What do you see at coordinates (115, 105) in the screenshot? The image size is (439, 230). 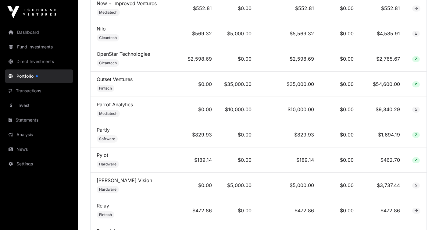 I see `a: Parrot Analytics` at bounding box center [115, 105].